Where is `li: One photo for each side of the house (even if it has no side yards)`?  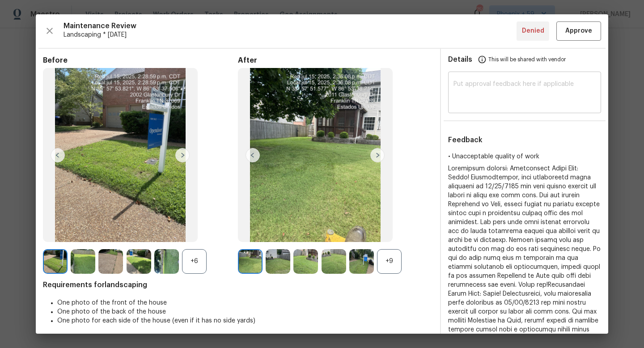 li: One photo for each side of the house (even if it has no side yards) is located at coordinates (245, 321).